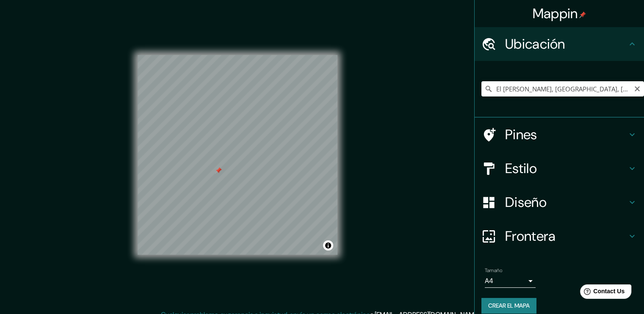  Describe the element at coordinates (559, 169) in the screenshot. I see `div: Estilo` at that location.